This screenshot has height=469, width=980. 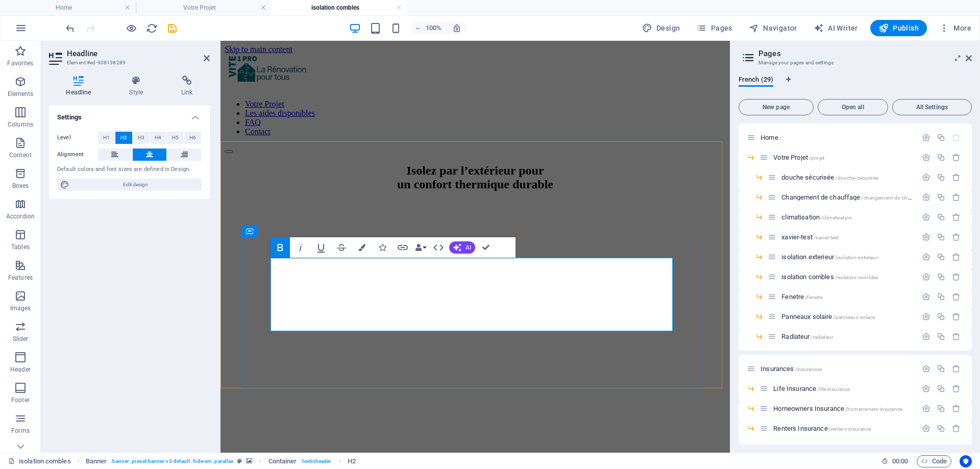 I want to click on span: AI Writer, so click(x=835, y=28).